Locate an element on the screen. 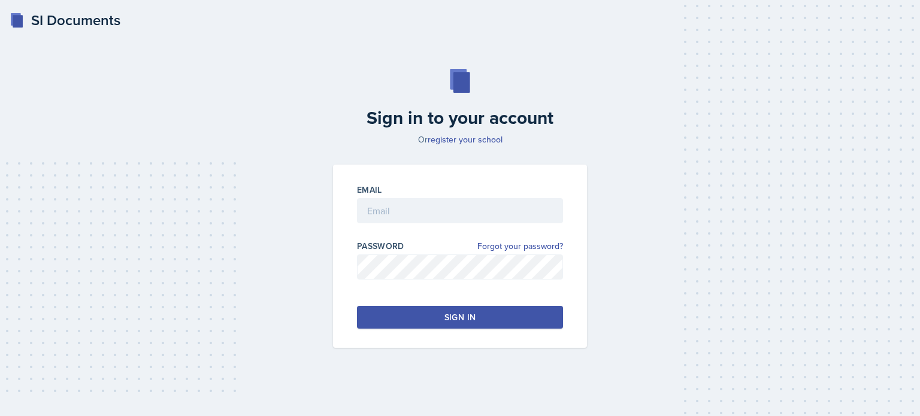 This screenshot has width=920, height=416. label: Password is located at coordinates (380, 246).